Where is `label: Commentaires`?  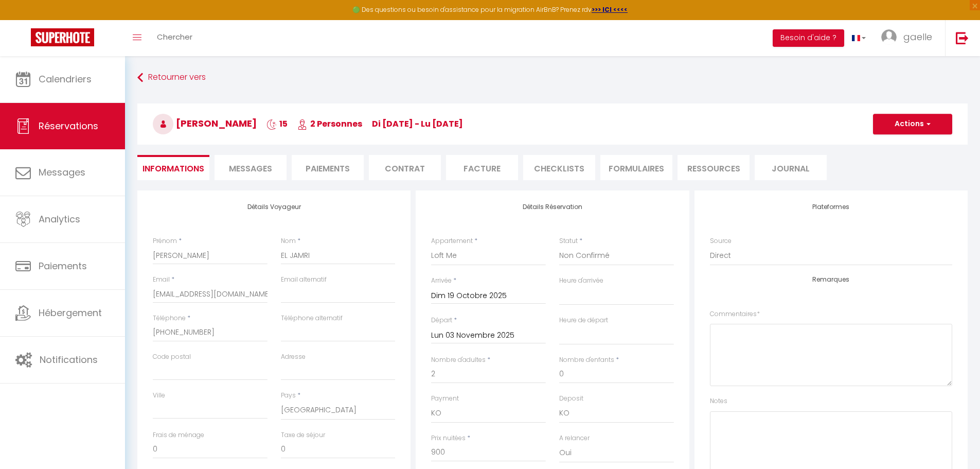
label: Commentaires is located at coordinates (735, 314).